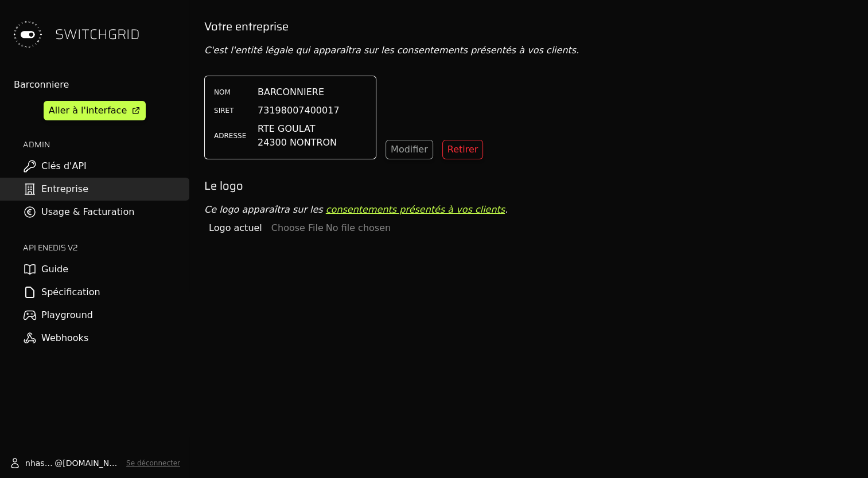 The width and height of the screenshot is (868, 478). What do you see at coordinates (531, 27) in the screenshot?
I see `h2: Votre entreprise` at bounding box center [531, 27].